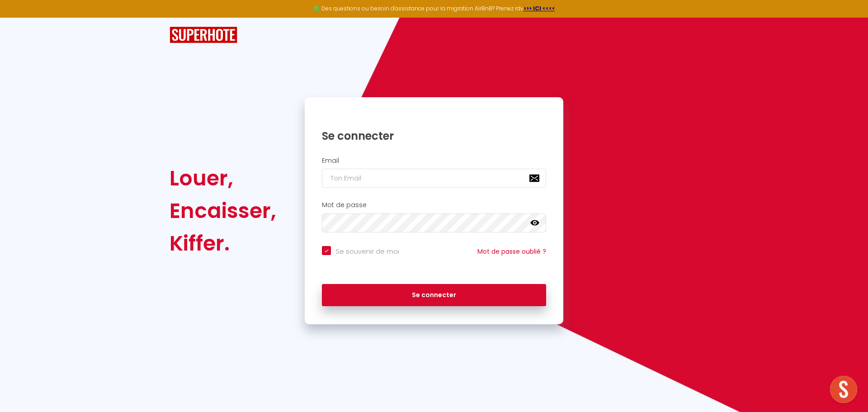  I want to click on h2: Mot de passe, so click(434, 205).